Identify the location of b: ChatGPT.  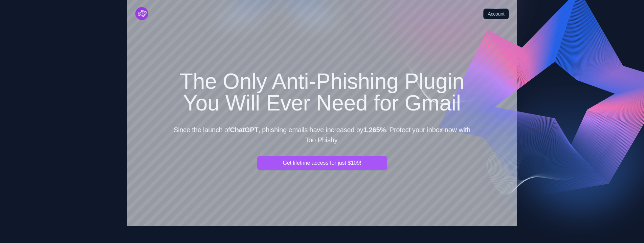
(244, 129).